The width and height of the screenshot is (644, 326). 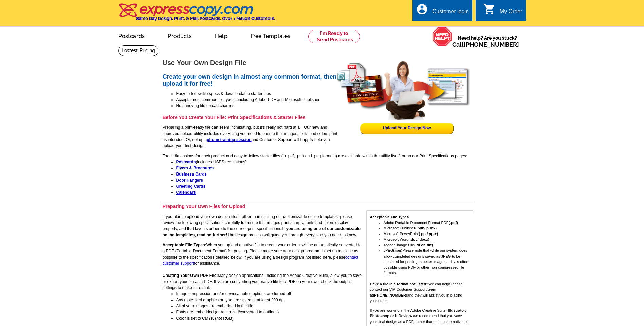 I want to click on li: All of your images are embedded in the file, so click(x=326, y=306).